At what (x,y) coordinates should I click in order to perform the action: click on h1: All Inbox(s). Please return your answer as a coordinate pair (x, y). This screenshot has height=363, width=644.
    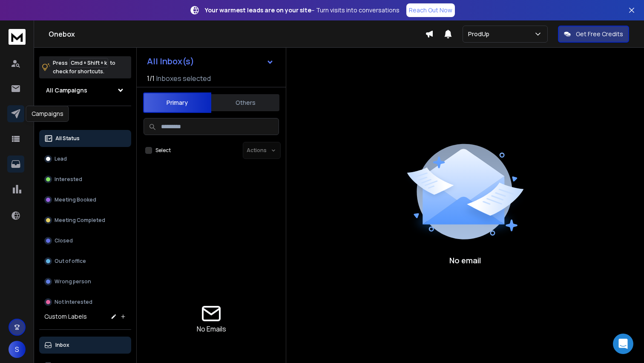
    Looking at the image, I should click on (170, 61).